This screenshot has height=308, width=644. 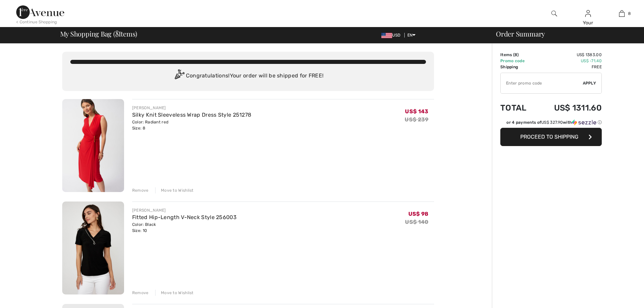 I want to click on div: Congratulations! Your order will be shipped for FREE!, so click(x=248, y=76).